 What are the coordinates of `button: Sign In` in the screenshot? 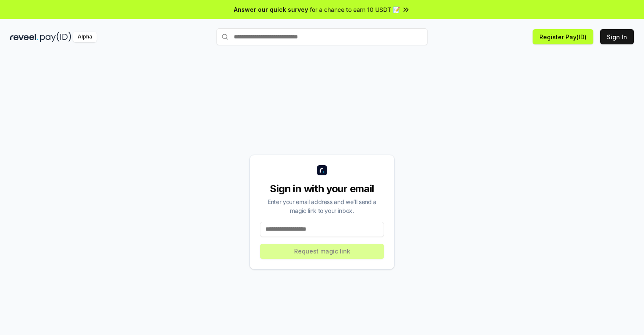 It's located at (617, 37).